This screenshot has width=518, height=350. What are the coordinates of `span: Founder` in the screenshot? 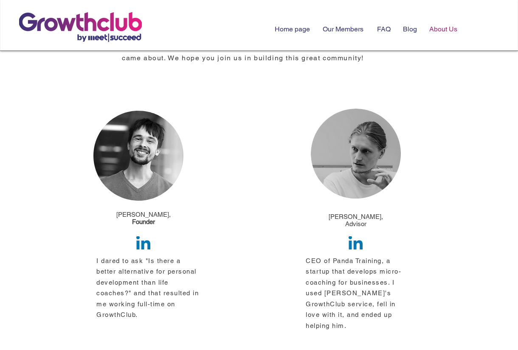 It's located at (143, 221).